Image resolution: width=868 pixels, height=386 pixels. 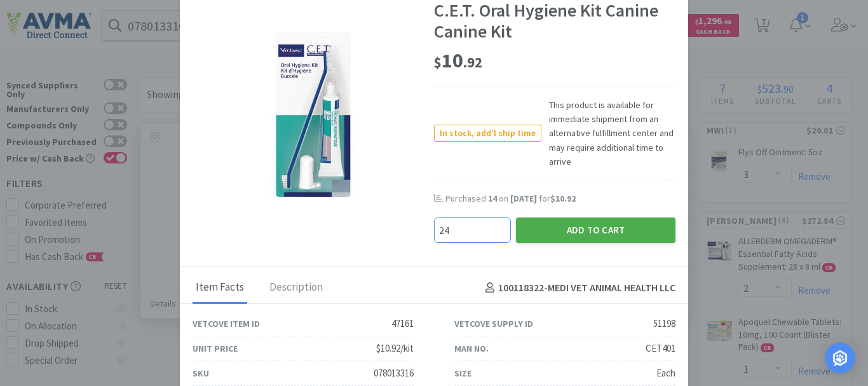 What do you see at coordinates (840, 358) in the screenshot?
I see `div: Open Intercom Messenger` at bounding box center [840, 358].